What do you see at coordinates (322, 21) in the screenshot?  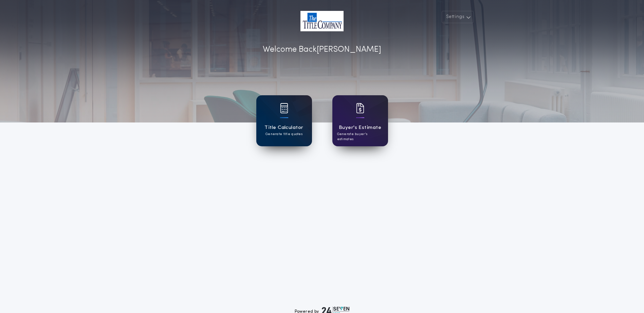 I see `img: account-logo` at bounding box center [322, 21].